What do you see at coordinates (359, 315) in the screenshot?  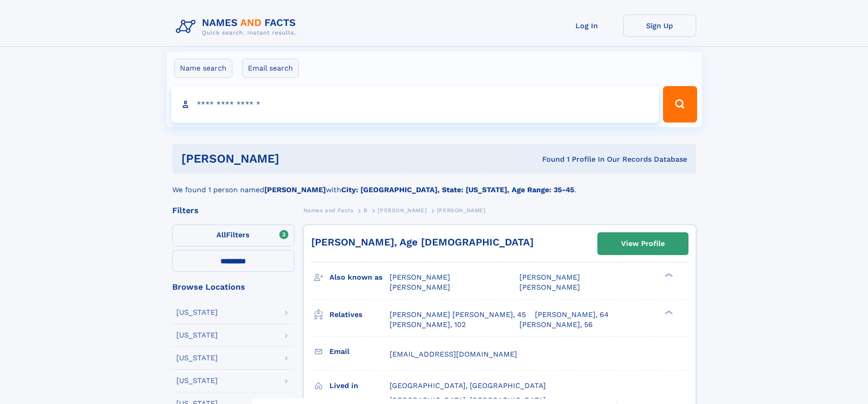 I see `h3: Relatives` at bounding box center [359, 315].